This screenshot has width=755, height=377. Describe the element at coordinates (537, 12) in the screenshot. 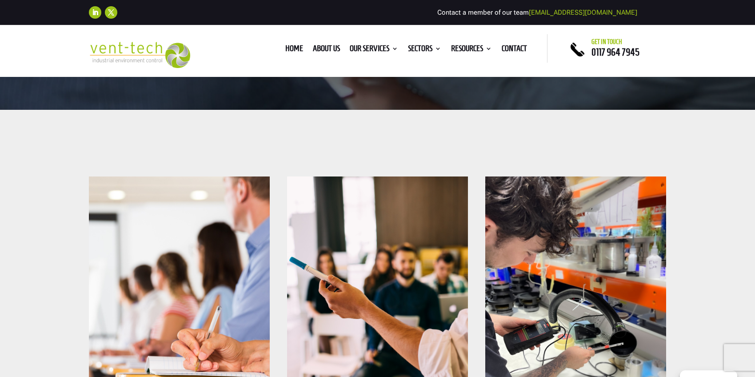

I see `span: Contact a member of our team` at that location.